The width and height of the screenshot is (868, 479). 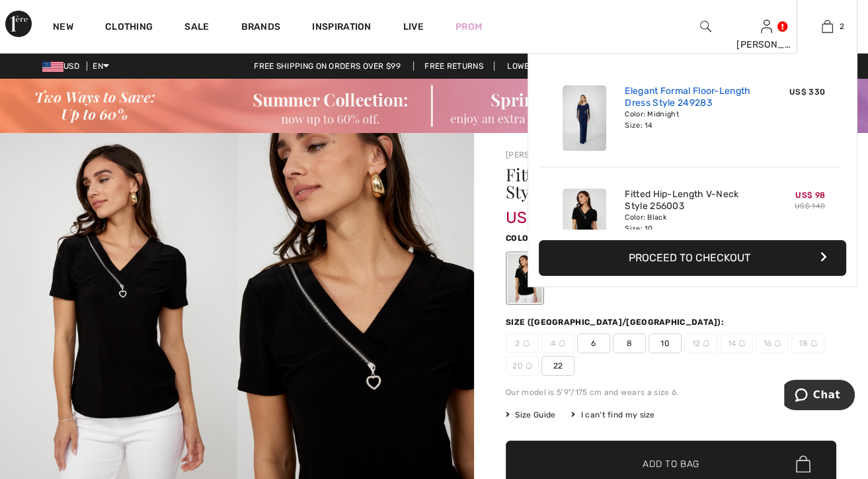 What do you see at coordinates (767, 26) in the screenshot?
I see `a: Sign In` at bounding box center [767, 26].